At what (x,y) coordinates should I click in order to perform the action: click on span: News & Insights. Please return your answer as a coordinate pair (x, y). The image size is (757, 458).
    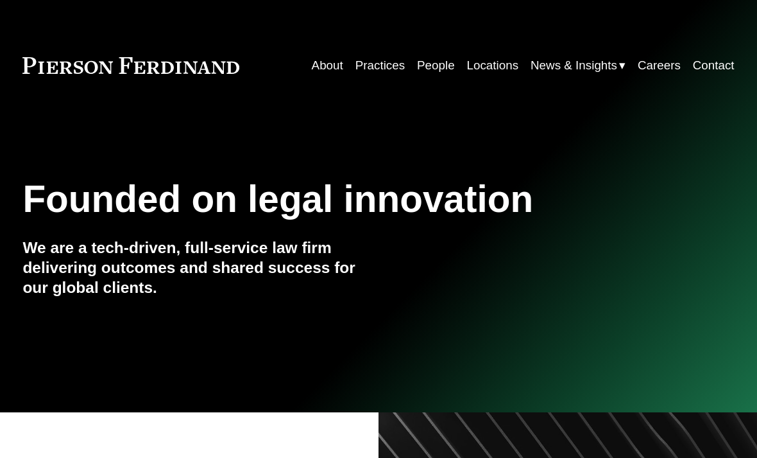
    Looking at the image, I should click on (574, 65).